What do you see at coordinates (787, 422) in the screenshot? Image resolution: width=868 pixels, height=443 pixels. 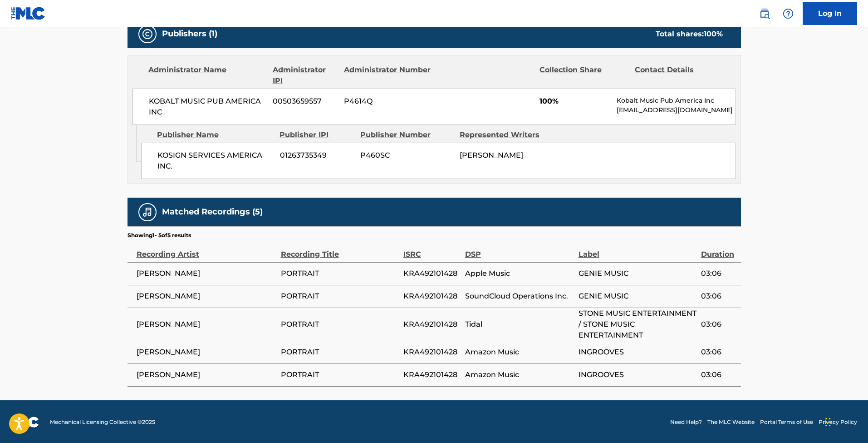 I see `a: Portal Terms of Use` at bounding box center [787, 422].